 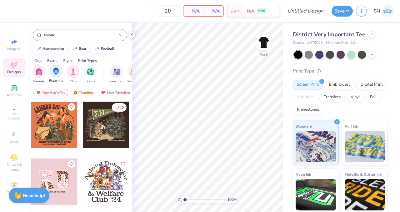 I want to click on span: Sorority, so click(x=39, y=81).